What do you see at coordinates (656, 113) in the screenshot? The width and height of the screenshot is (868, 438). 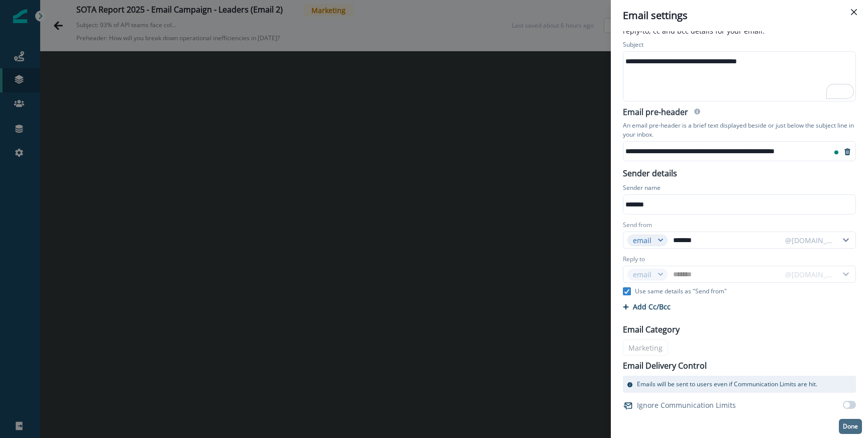 I see `h2: Email pre-header` at bounding box center [656, 113].